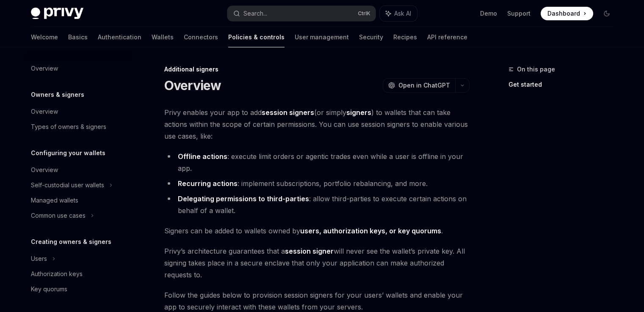  What do you see at coordinates (57, 14) in the screenshot?
I see `img: dark logo` at bounding box center [57, 14].